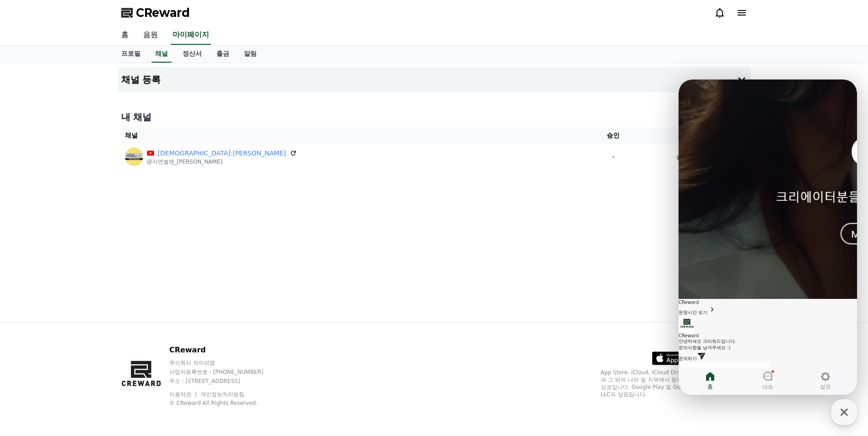  I want to click on span: 대화, so click(89, 308).